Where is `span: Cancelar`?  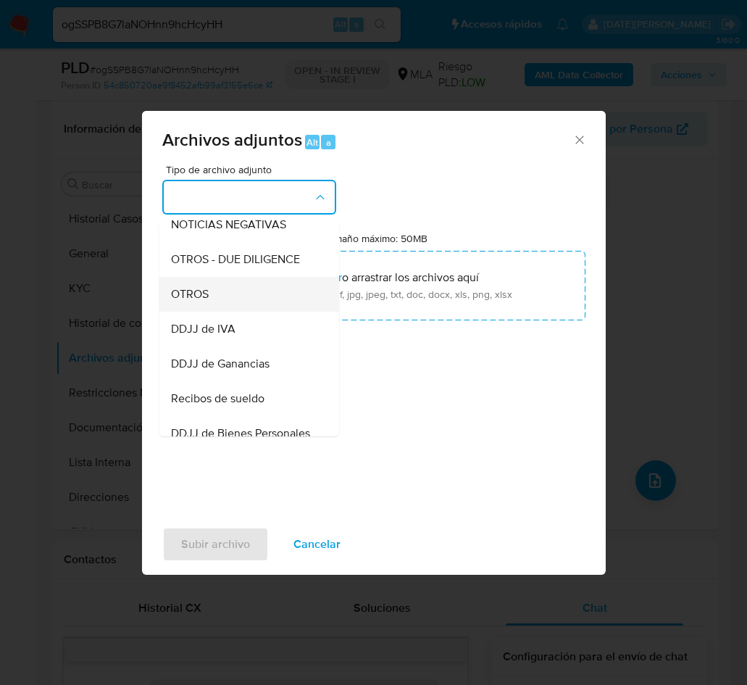 span: Cancelar is located at coordinates (317, 544).